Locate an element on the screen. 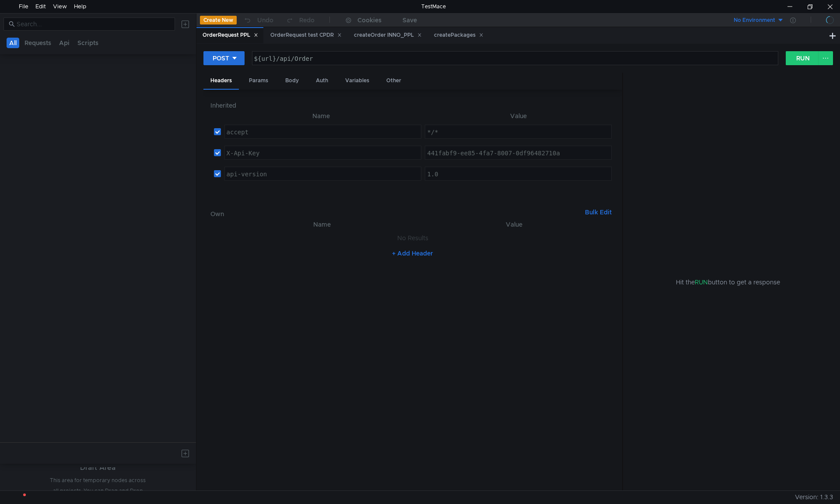 The height and width of the screenshot is (504, 840). button: Undo is located at coordinates (258, 20).